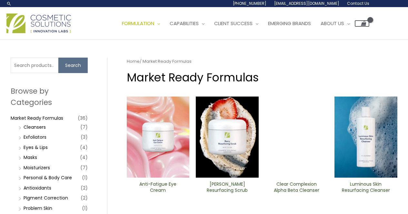  Describe the element at coordinates (138, 23) in the screenshot. I see `span: Formulation` at that location.